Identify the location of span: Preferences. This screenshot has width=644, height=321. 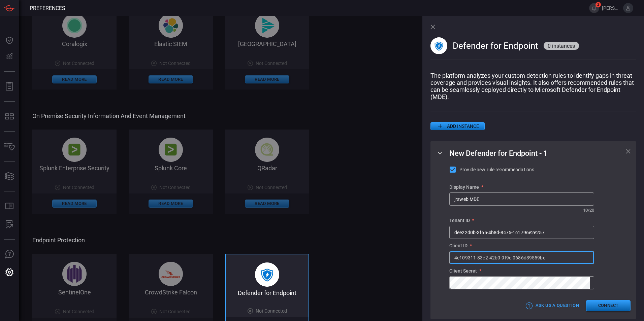
(47, 8).